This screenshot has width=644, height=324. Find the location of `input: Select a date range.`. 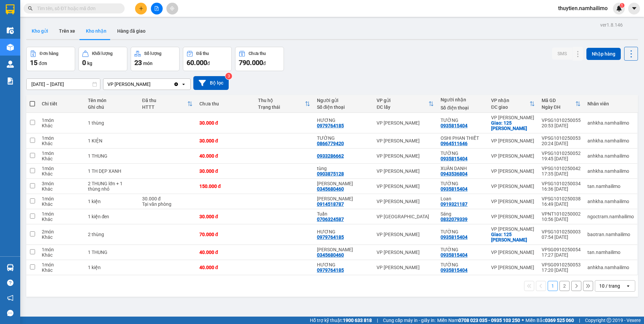

input: Select a date range. is located at coordinates (64, 84).